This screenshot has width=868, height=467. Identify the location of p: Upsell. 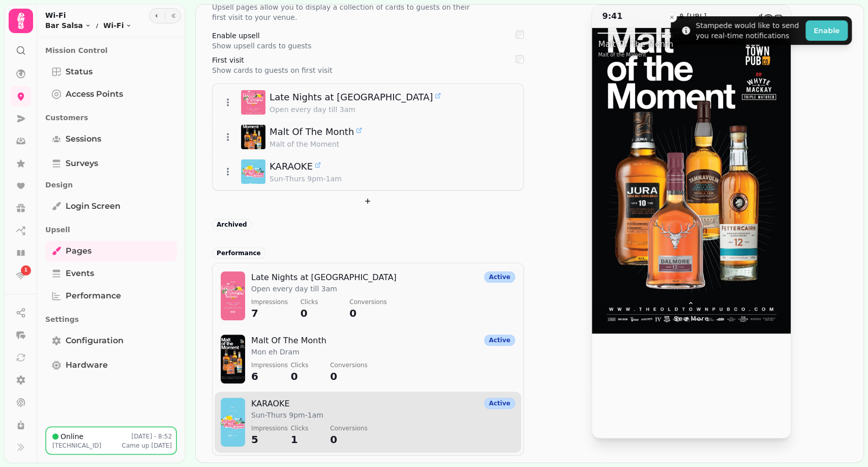
(111, 229).